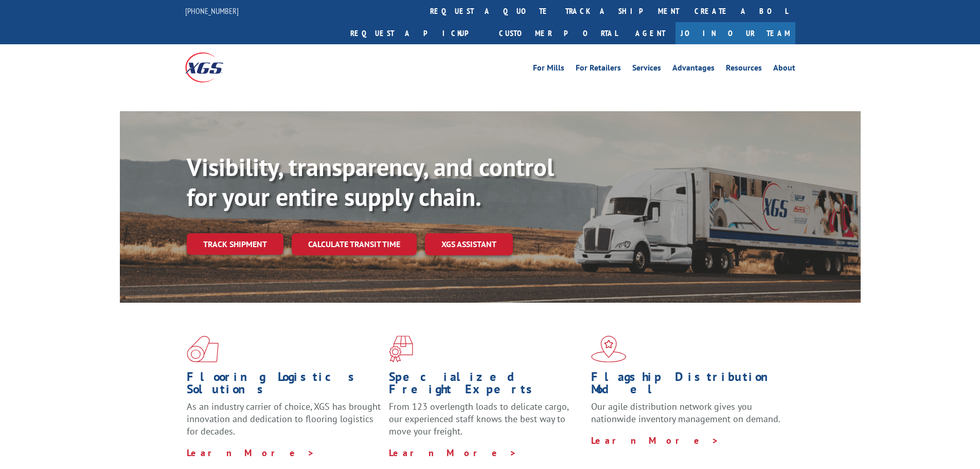 This screenshot has width=980, height=469. Describe the element at coordinates (401, 349) in the screenshot. I see `img: xgs-icon-focused-on-flooring-red` at that location.